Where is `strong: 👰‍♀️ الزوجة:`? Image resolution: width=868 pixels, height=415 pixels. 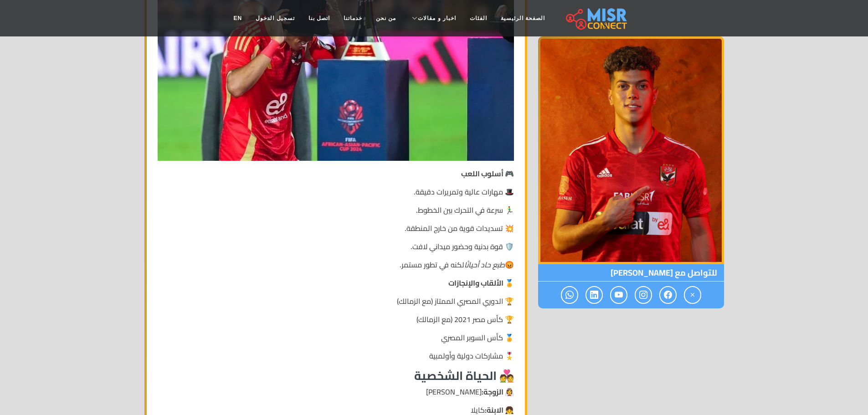 strong: 👰‍♀️ الزوجة: is located at coordinates (497, 392).